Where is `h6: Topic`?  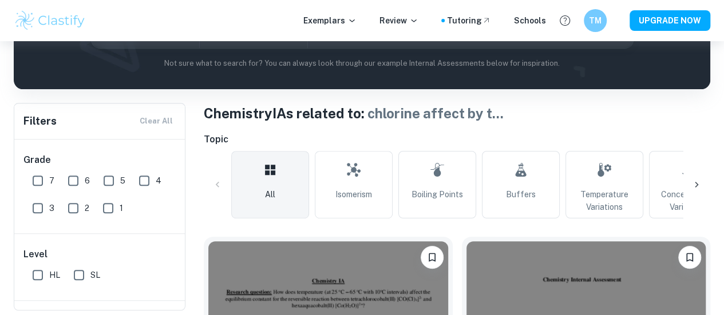 h6: Topic is located at coordinates (456, 140).